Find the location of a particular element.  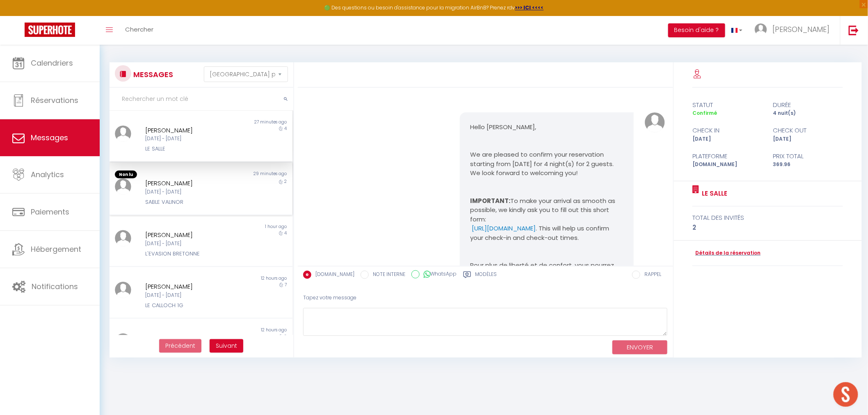

button: ENVOYER is located at coordinates (640, 348).